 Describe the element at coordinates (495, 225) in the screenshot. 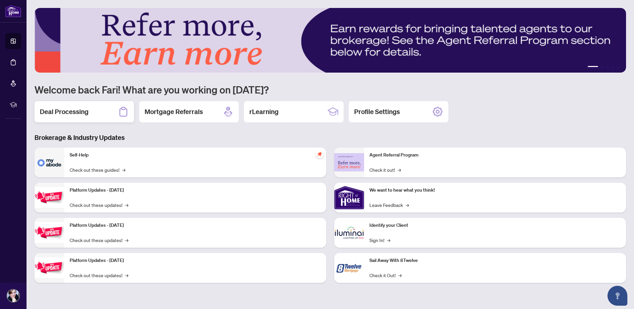

I see `p: Identify your Client` at that location.